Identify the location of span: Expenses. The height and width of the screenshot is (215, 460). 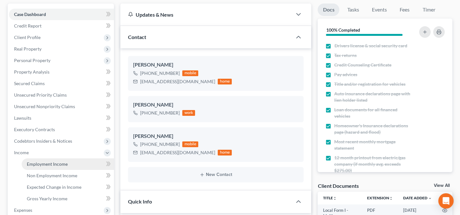
(23, 209).